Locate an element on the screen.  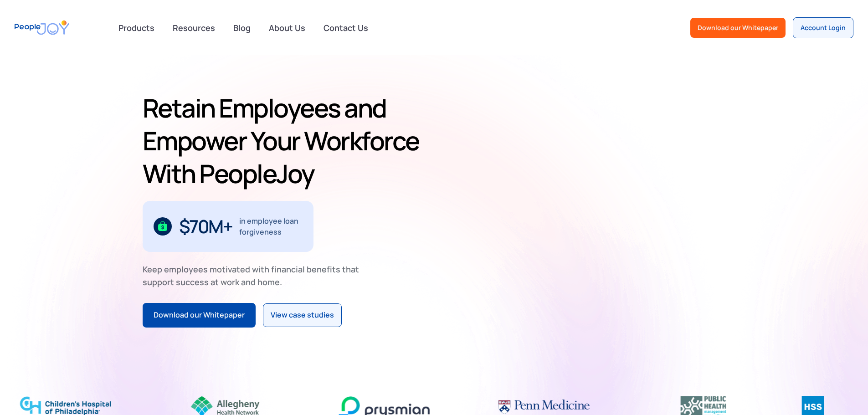
a: View case studies is located at coordinates (302, 315).